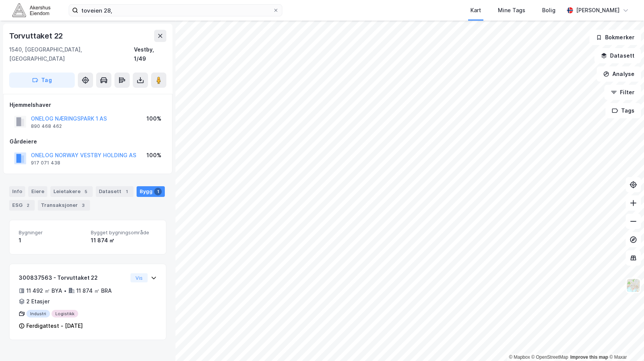 The height and width of the screenshot is (361, 644). Describe the element at coordinates (83, 205) in the screenshot. I see `div: 3` at that location.